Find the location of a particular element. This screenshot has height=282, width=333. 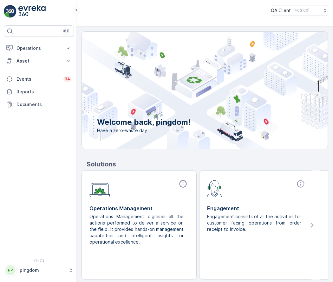

p: Events is located at coordinates (38, 79).